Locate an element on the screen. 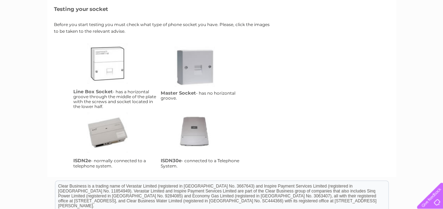 Image resolution: width=443 pixels, height=209 pixels. td: - has a horizontal groove through the middle of the plate with the screws and socket located in t... is located at coordinates (115, 76).